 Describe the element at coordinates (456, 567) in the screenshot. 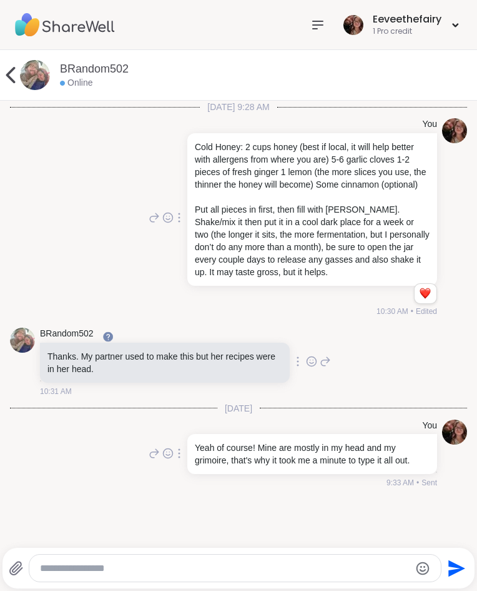

I see `button: Send` at that location.